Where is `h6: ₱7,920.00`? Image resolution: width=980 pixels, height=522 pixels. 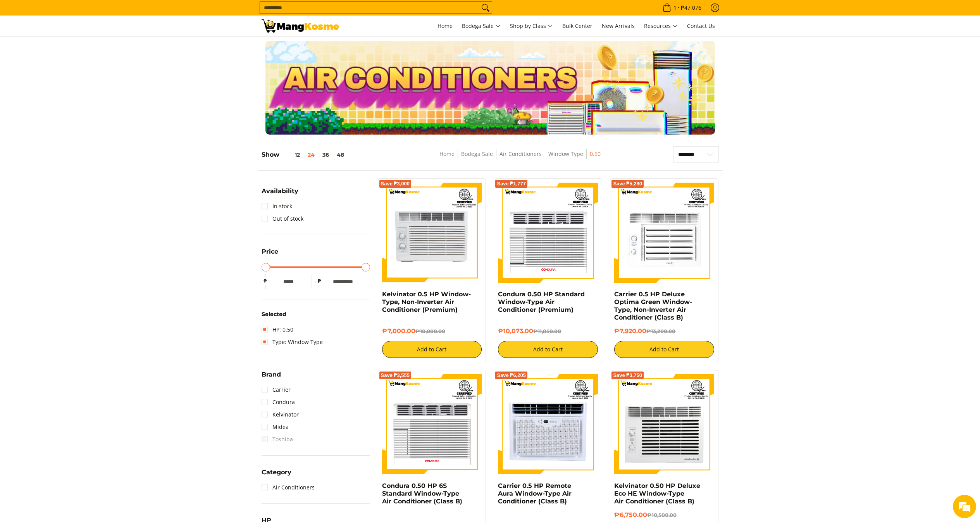 h6: ₱7,920.00 is located at coordinates (664, 331).